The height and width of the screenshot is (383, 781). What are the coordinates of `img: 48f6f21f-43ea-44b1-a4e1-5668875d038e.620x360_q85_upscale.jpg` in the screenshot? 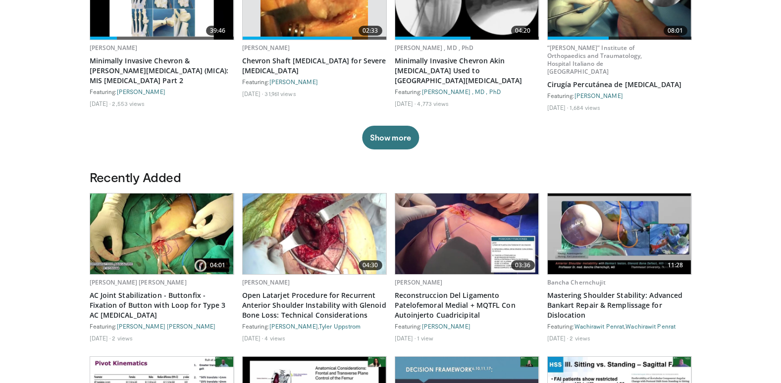 It's located at (467, 234).